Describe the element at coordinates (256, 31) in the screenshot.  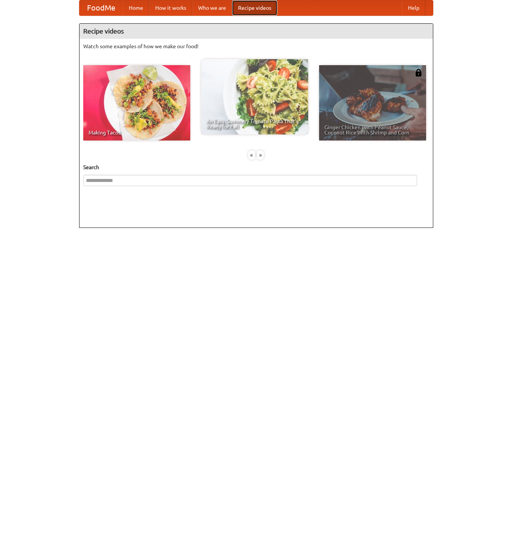
I see `h4: Recipe videos` at that location.